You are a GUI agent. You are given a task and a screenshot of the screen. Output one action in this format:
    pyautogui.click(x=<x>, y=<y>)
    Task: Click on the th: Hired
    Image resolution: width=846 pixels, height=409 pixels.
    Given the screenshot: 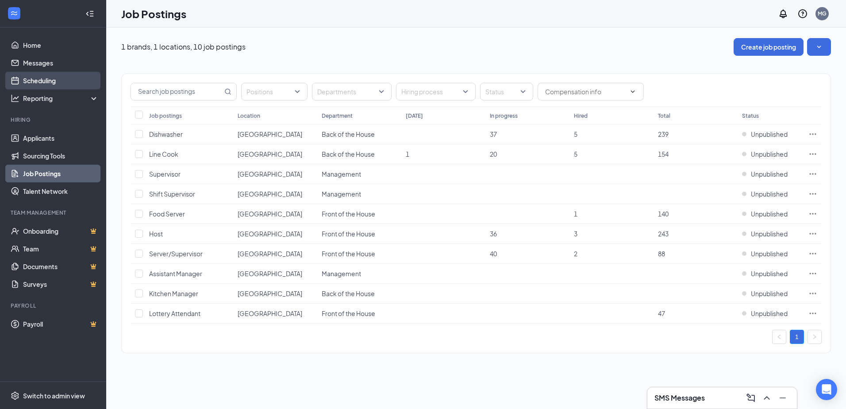 What is the action you would take?
    pyautogui.click(x=612, y=116)
    